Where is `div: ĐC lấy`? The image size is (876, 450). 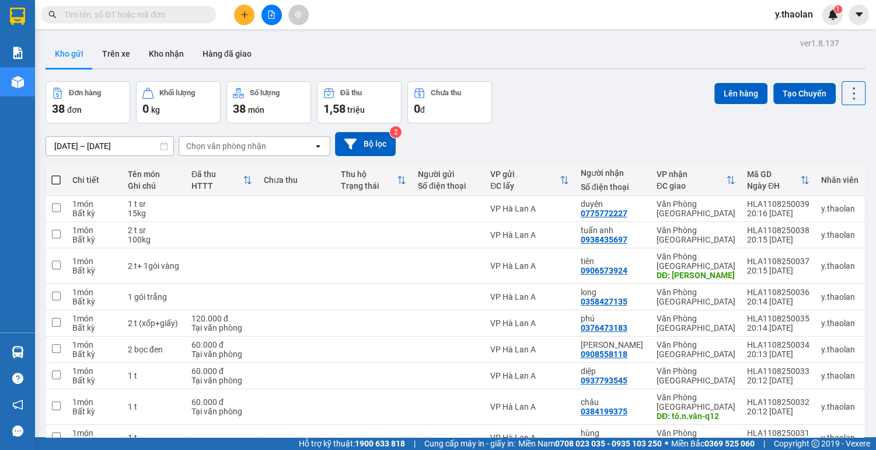
div: ĐC lấy is located at coordinates (525, 186).